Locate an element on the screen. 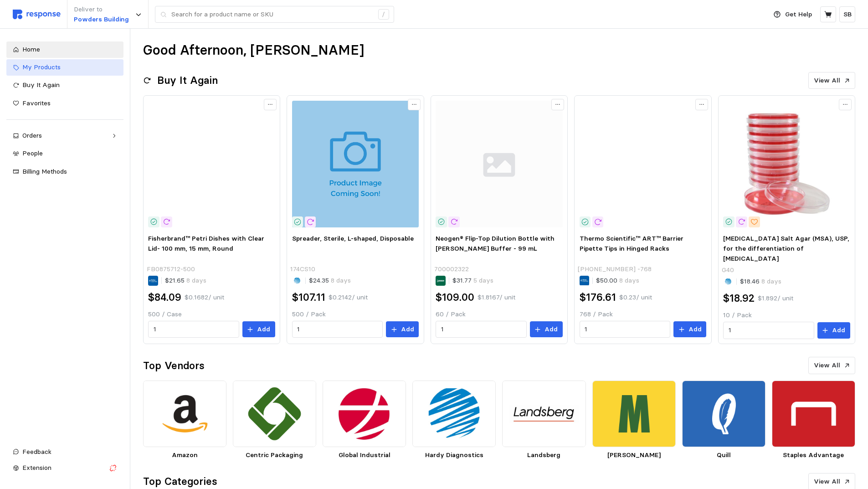  a: Favorites is located at coordinates (65, 104).